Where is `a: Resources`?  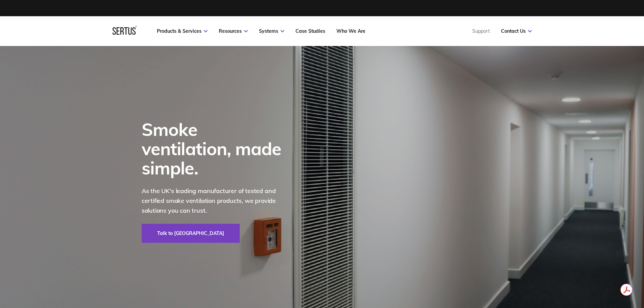 a: Resources is located at coordinates (233, 31).